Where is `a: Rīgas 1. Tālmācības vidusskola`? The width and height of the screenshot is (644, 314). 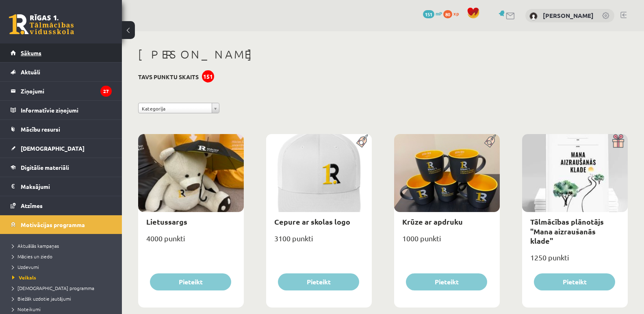
a: Rīgas 1. Tālmācības vidusskola is located at coordinates (41, 25).